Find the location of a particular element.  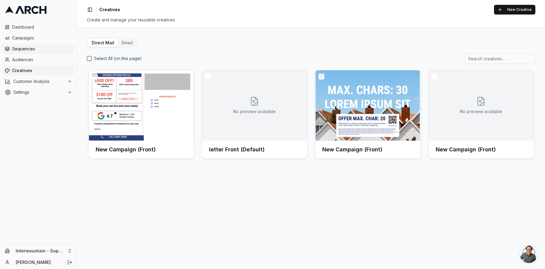

span: Dashboard is located at coordinates (42, 27).